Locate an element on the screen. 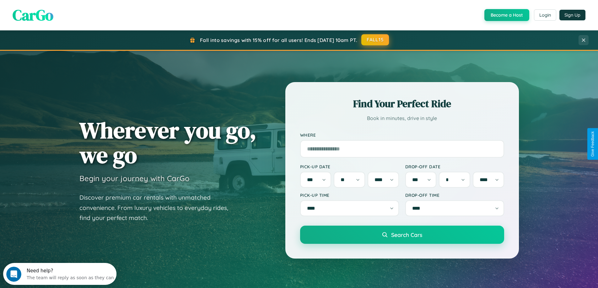 The height and width of the screenshot is (288, 598). button: Login is located at coordinates (545, 15).